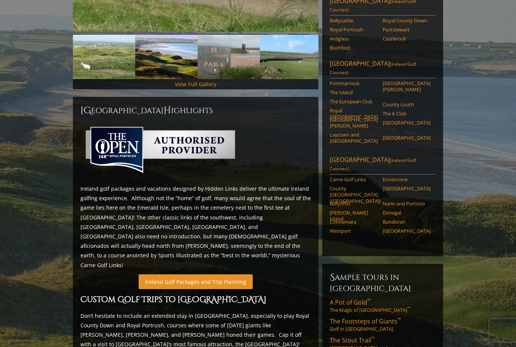 Image resolution: width=516 pixels, height=347 pixels. What do you see at coordinates (354, 222) in the screenshot?
I see `a: Connemara` at bounding box center [354, 222].